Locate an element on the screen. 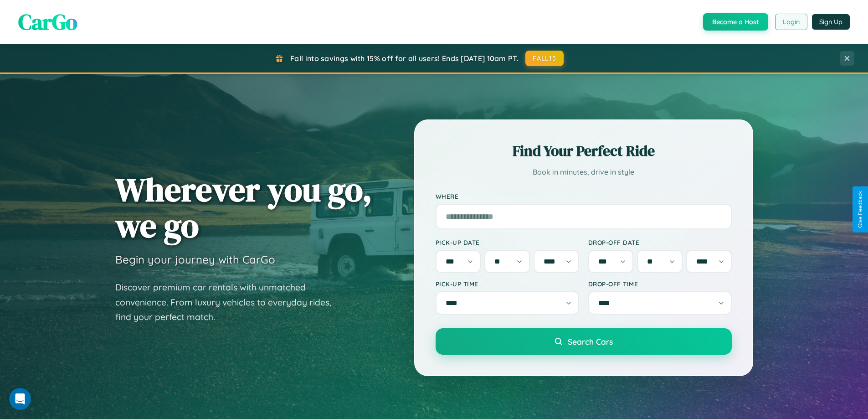 This screenshot has height=419, width=868. div: Give Feedback is located at coordinates (860, 209).